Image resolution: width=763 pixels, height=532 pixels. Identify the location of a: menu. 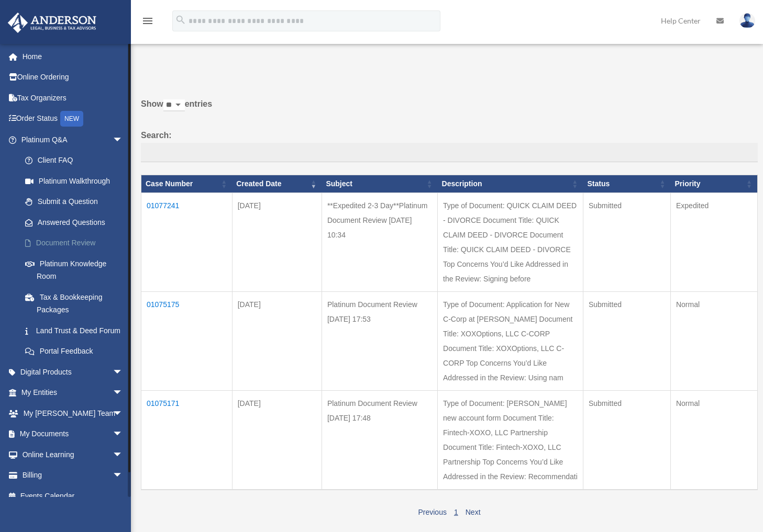
(148, 23).